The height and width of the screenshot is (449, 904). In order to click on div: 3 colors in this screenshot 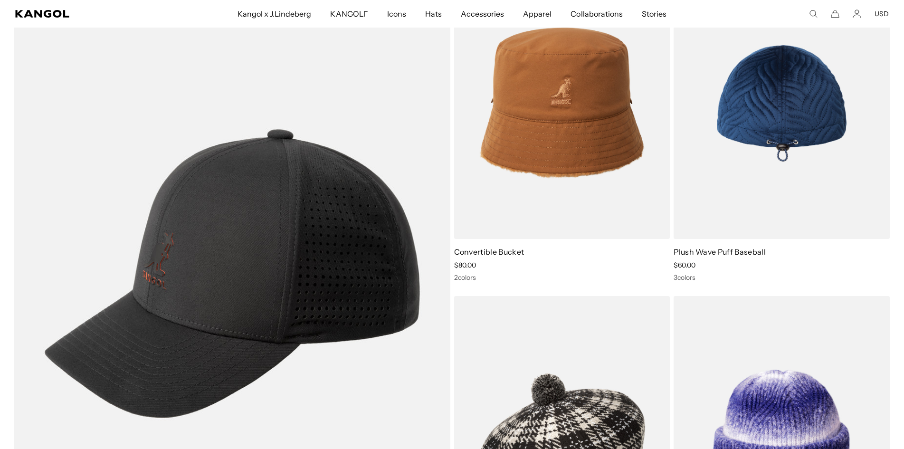, I will do `click(781, 277)`.